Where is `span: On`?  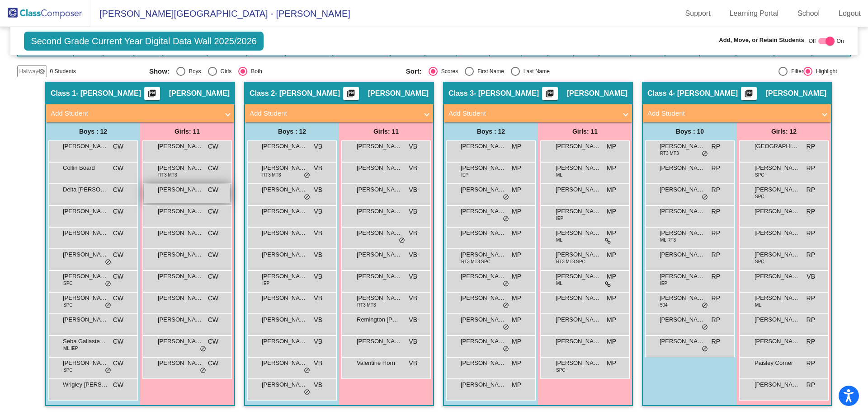
span: On is located at coordinates (841, 41).